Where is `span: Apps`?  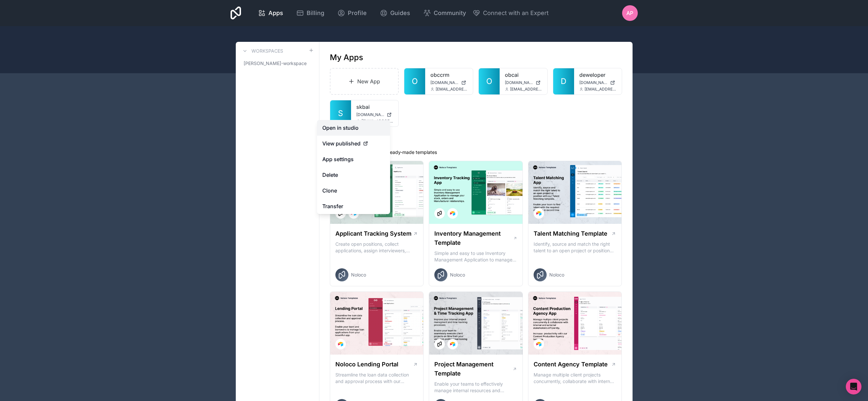
span: Apps is located at coordinates (275, 13).